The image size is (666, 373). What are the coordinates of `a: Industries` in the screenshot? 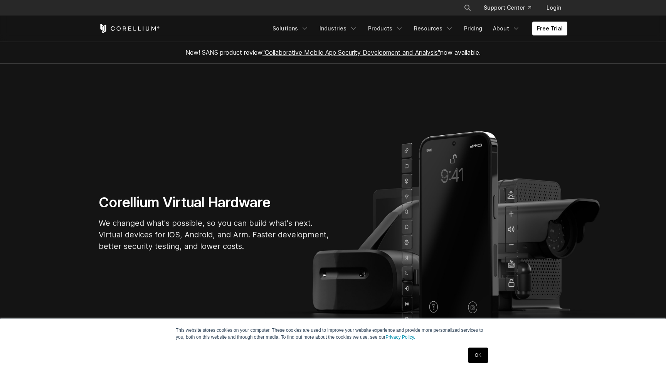 It's located at (339, 29).